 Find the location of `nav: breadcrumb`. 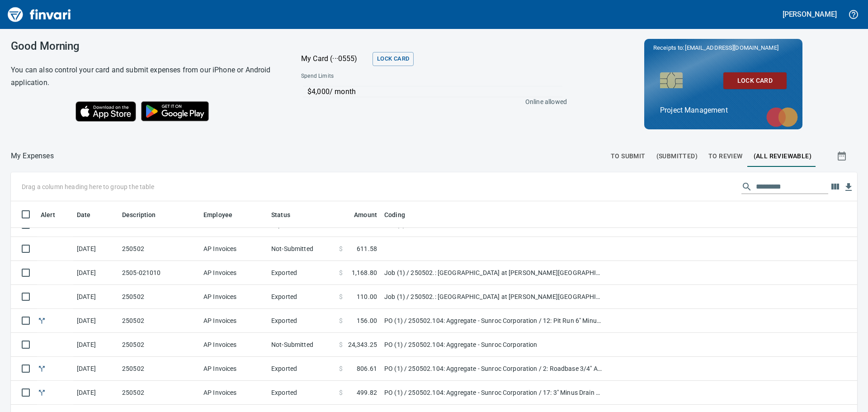

nav: breadcrumb is located at coordinates (32, 156).